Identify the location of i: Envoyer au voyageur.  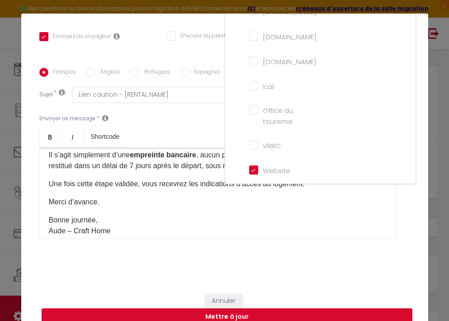
(117, 36).